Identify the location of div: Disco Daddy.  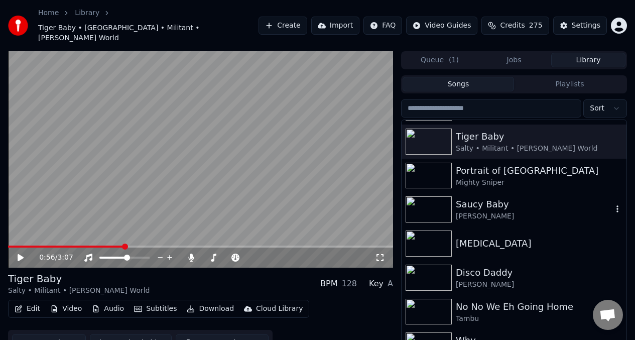
(540, 273).